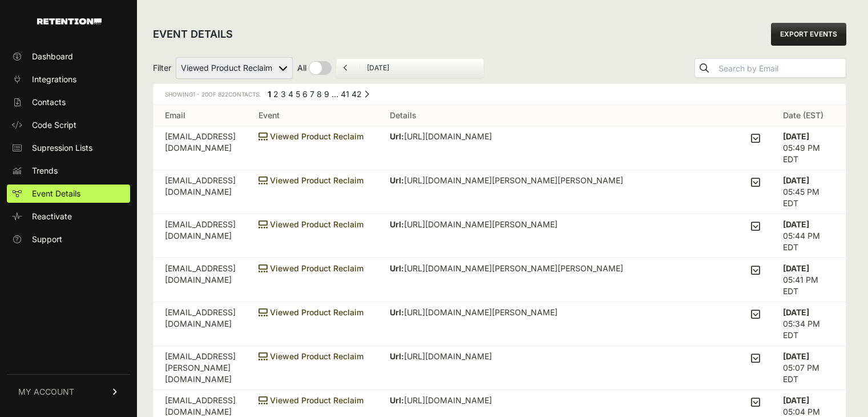  What do you see at coordinates (283, 94) in the screenshot?
I see `a: Page 3` at bounding box center [283, 94].